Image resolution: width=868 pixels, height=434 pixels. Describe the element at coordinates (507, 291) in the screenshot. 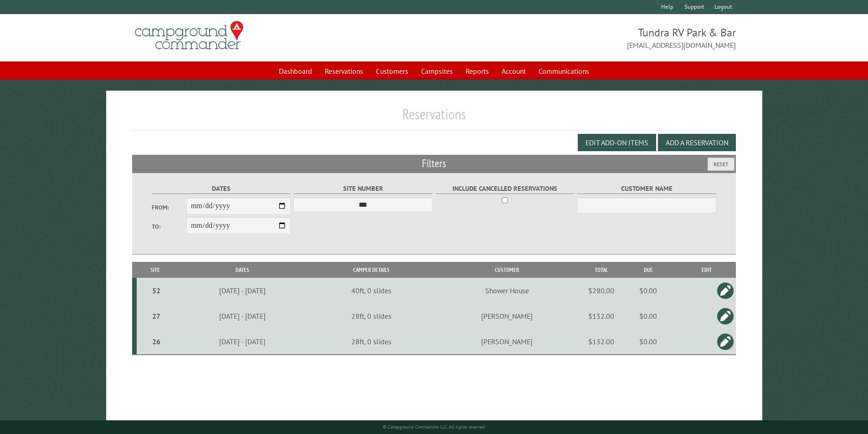

I see `td: Shower House` at that location.